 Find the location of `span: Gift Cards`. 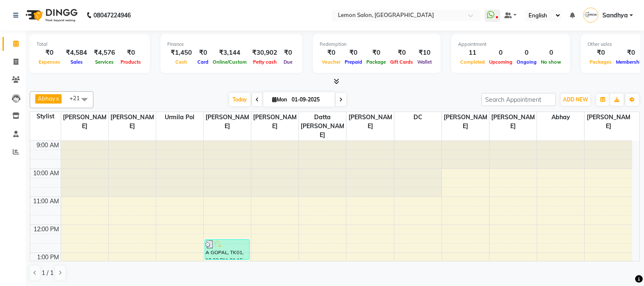

span: Gift Cards is located at coordinates (401, 62).